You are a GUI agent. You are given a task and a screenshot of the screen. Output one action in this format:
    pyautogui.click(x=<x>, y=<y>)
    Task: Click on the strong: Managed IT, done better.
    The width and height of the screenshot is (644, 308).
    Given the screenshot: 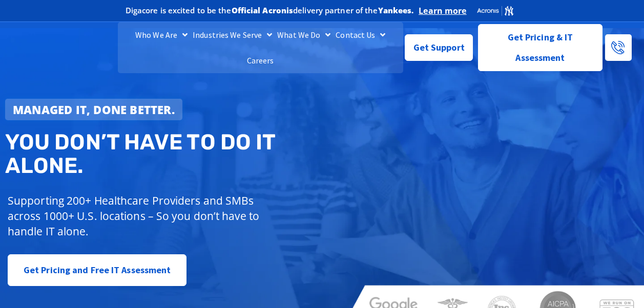 What is the action you would take?
    pyautogui.click(x=94, y=110)
    